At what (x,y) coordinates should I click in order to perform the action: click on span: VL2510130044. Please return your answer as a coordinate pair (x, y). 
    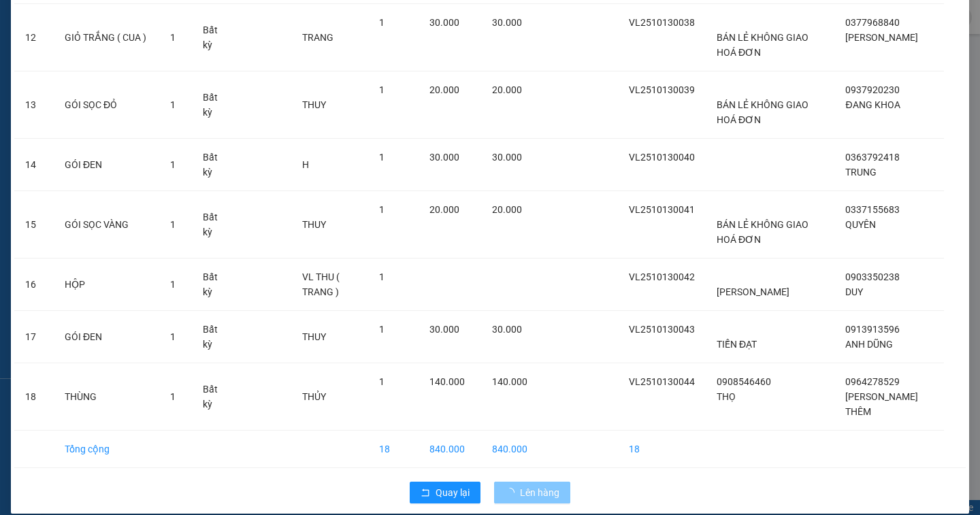
    Looking at the image, I should click on (662, 382).